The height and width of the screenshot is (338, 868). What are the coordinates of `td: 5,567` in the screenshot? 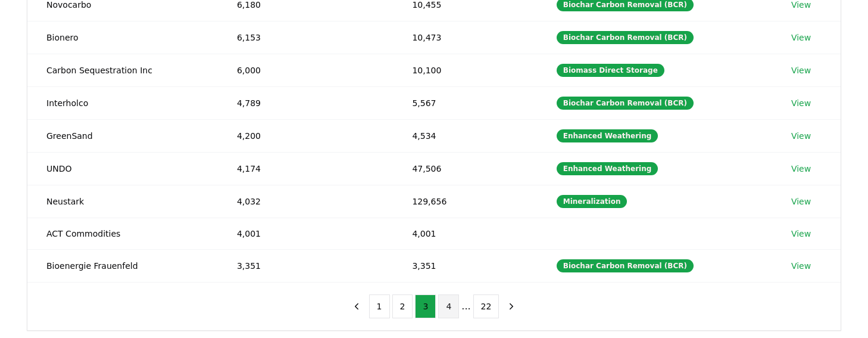 It's located at (465, 103).